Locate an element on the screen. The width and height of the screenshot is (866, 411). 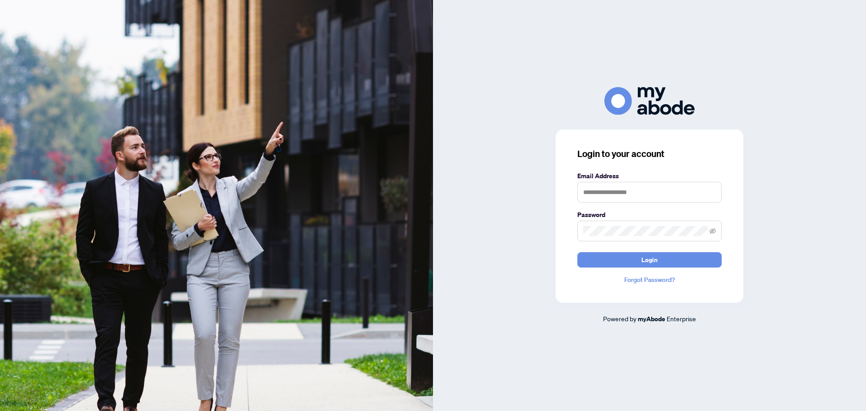
span: Enterprise is located at coordinates (681, 319).